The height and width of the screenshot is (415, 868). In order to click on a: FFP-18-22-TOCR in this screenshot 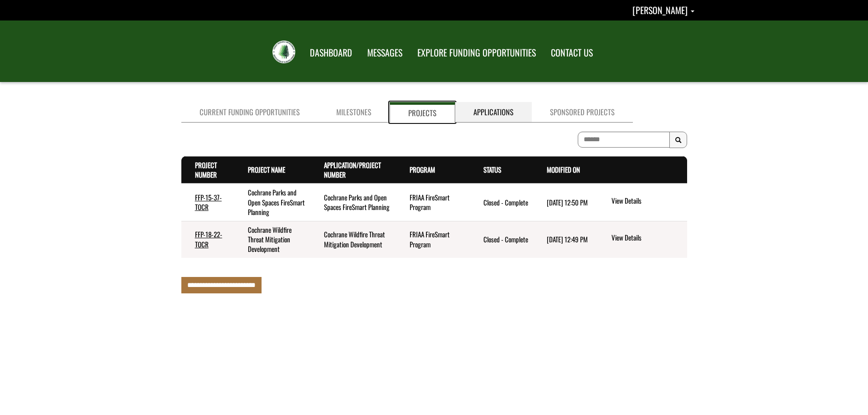, I will do `click(209, 239)`.